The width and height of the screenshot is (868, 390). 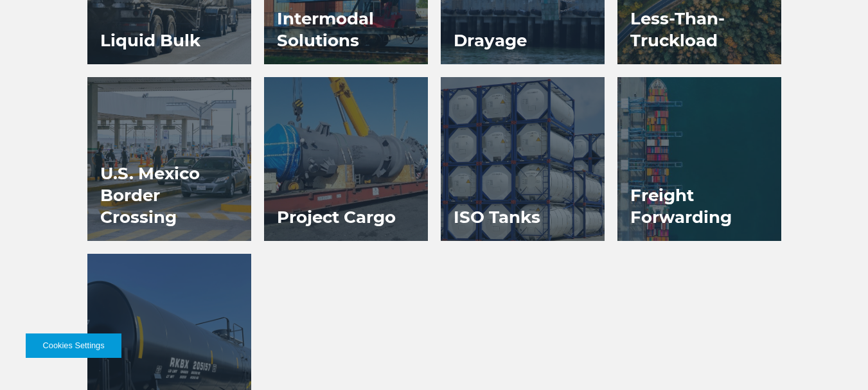 I want to click on h3: Project Cargo, so click(x=336, y=217).